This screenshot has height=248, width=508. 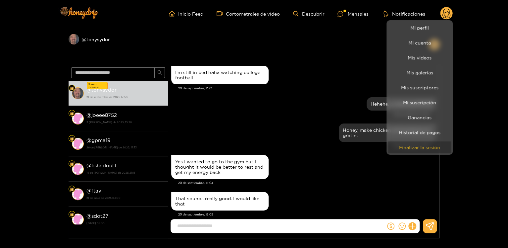 What do you see at coordinates (420, 57) in the screenshot?
I see `font: Mis videos` at bounding box center [420, 57].